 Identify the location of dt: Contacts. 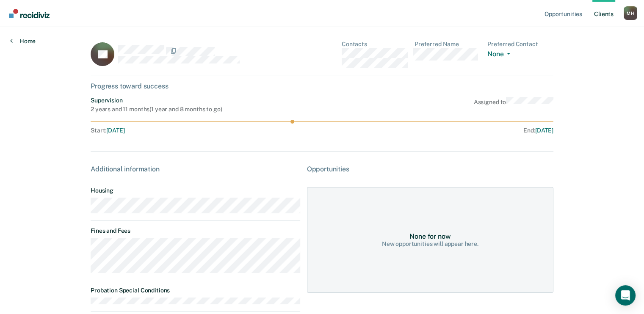
(375, 44).